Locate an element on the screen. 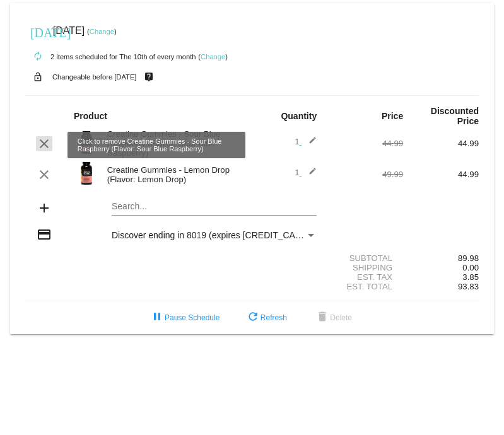  strong: Price is located at coordinates (392, 116).